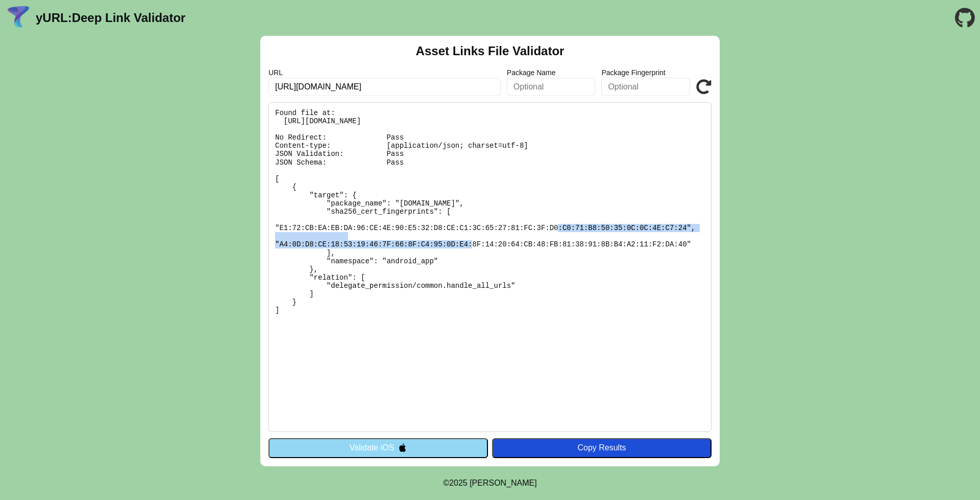  What do you see at coordinates (602, 447) in the screenshot?
I see `div: Copy Results` at bounding box center [602, 447].